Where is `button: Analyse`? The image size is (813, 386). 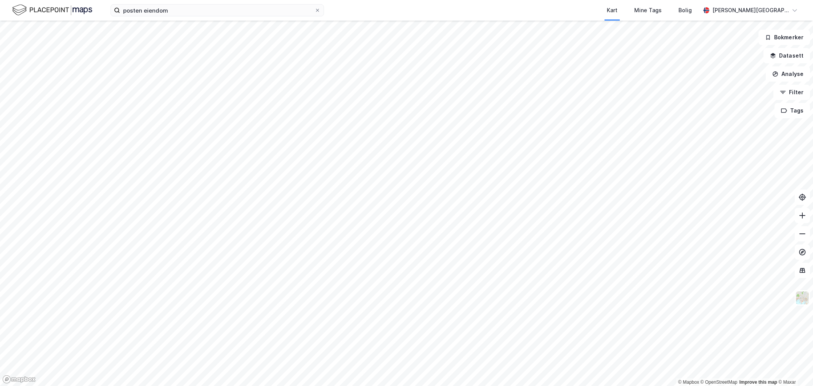
button: Analyse is located at coordinates (788, 74).